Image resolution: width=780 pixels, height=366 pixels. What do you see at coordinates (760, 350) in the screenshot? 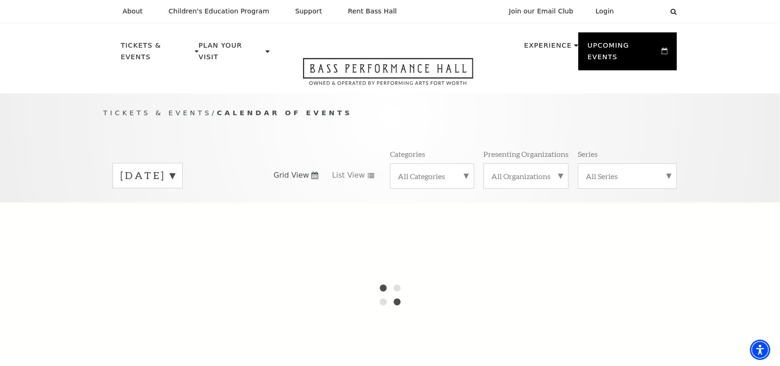
I see `div: Accessibility Menu` at bounding box center [760, 350].